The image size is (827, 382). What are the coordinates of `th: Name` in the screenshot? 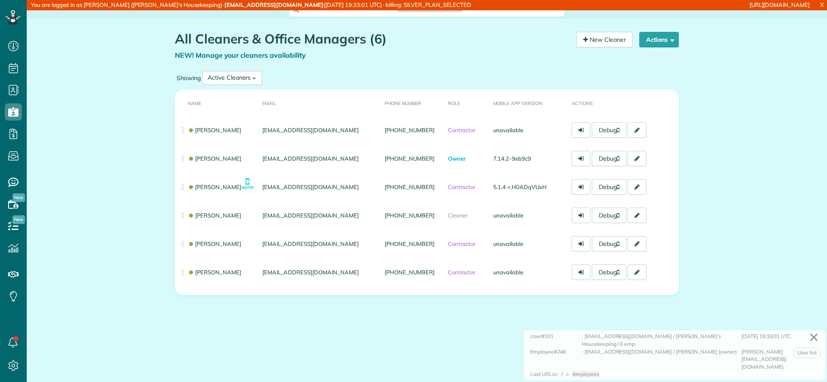 It's located at (217, 103).